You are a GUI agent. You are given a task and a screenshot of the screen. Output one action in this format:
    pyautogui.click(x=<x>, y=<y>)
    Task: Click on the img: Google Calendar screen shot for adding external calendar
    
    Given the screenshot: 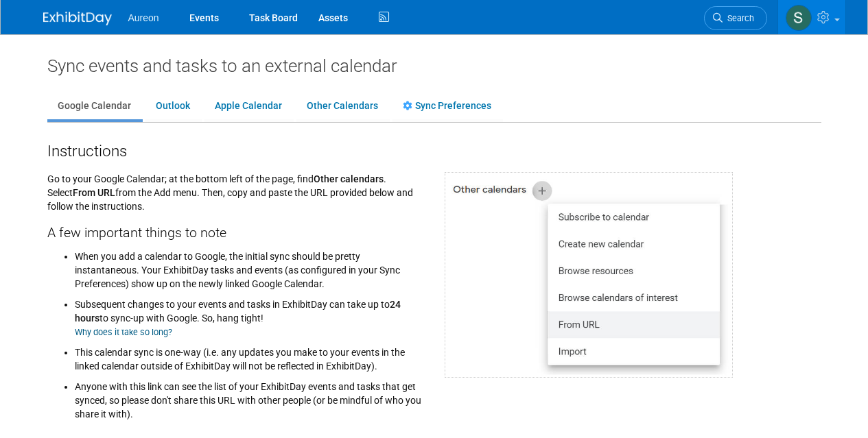 What is the action you would take?
    pyautogui.click(x=589, y=275)
    